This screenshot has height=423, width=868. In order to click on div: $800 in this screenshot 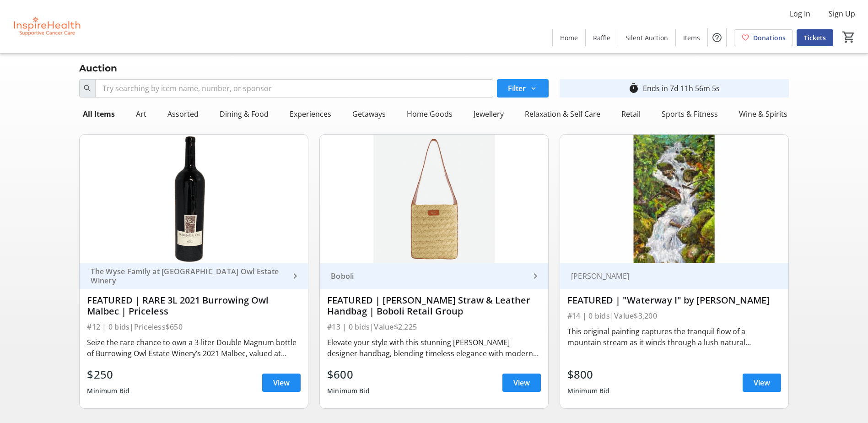, I will do `click(589, 375)`.